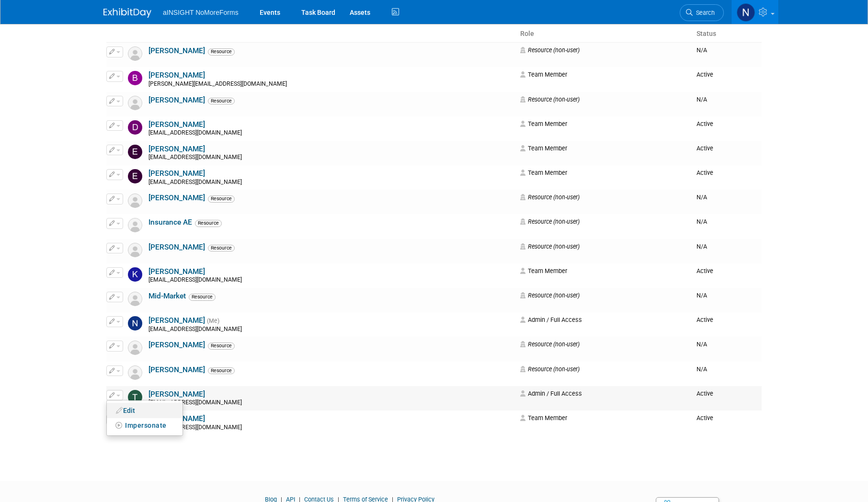  What do you see at coordinates (213, 321) in the screenshot?
I see `span: (Me)` at bounding box center [213, 321].